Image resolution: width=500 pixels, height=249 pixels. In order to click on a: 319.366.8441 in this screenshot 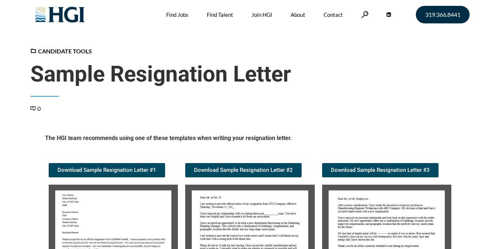, I will do `click(442, 15)`.